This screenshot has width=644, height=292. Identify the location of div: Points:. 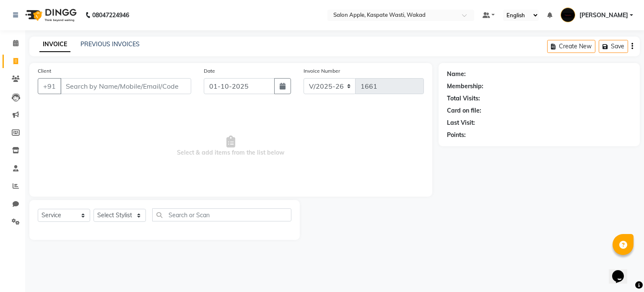
(456, 135).